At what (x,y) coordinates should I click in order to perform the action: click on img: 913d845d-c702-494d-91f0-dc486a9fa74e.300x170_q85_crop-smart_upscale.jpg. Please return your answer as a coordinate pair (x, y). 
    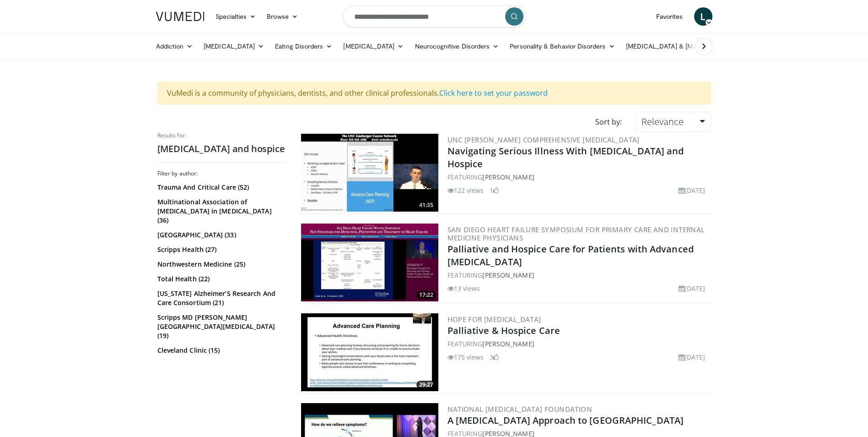
    Looking at the image, I should click on (370, 263).